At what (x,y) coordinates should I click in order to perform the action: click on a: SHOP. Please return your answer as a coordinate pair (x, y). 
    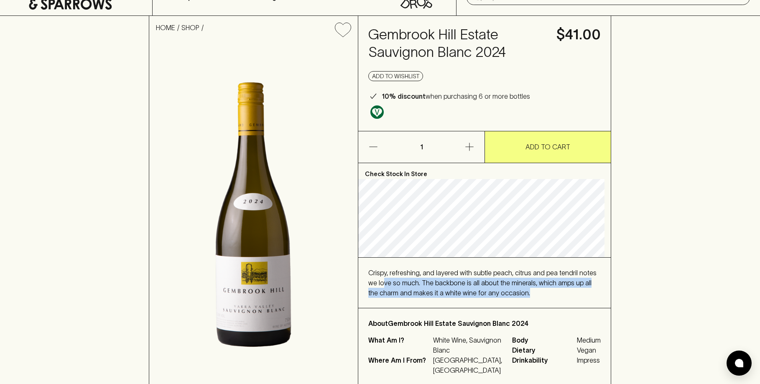
    Looking at the image, I should click on (190, 28).